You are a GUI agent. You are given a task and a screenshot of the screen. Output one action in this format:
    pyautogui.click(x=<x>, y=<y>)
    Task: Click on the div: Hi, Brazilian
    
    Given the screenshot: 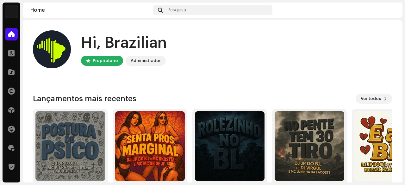 What is the action you would take?
    pyautogui.click(x=124, y=43)
    